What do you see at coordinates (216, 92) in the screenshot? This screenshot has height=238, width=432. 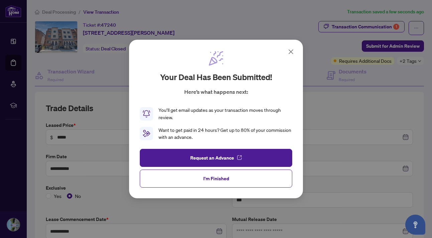 I see `p: Here’s what happens next:` at bounding box center [216, 92].